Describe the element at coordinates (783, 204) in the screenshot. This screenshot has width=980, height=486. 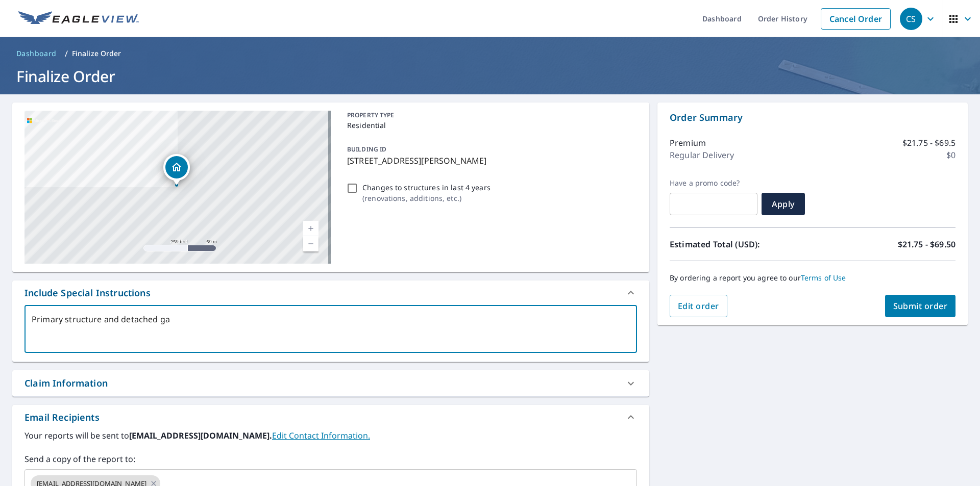
I see `button: Apply` at that location.